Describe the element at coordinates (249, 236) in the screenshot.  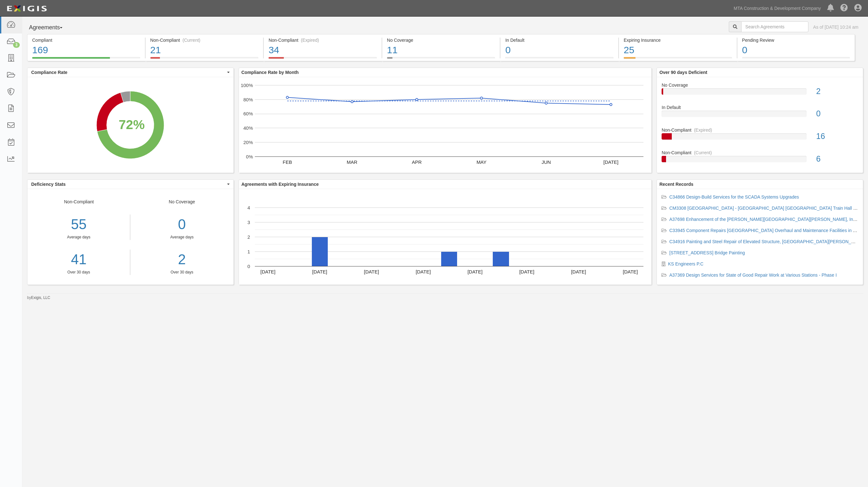
I see `text: 2` at that location.